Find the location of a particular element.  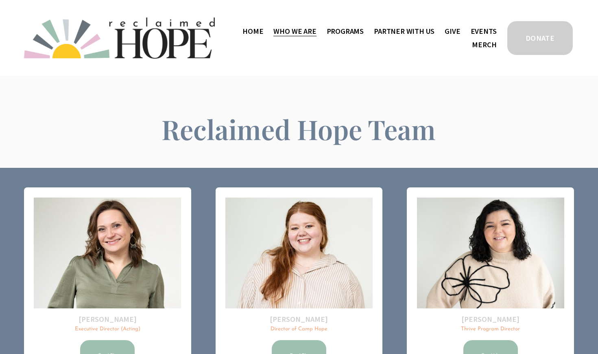

a: Events is located at coordinates (484, 31).